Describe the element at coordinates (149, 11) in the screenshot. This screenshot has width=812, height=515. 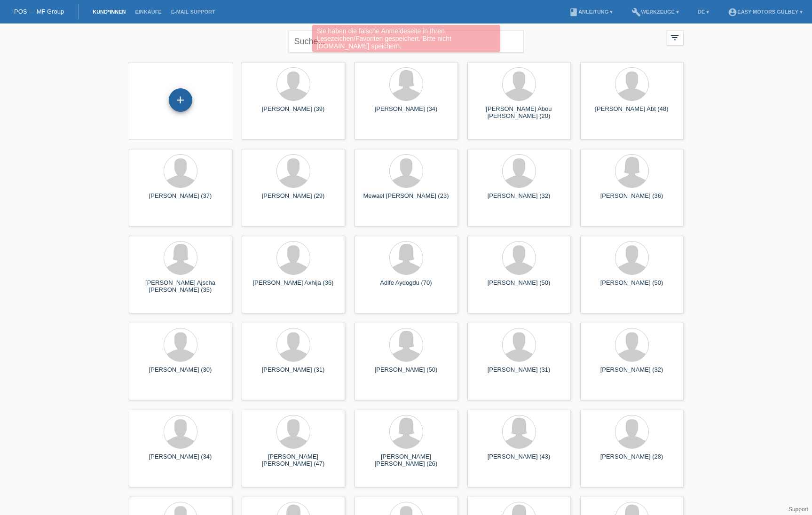
I see `a: Einkäufe` at that location.